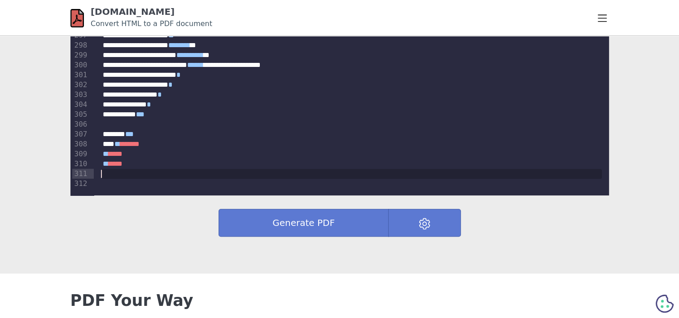  I want to click on h2: PDF Your Way, so click(340, 300).